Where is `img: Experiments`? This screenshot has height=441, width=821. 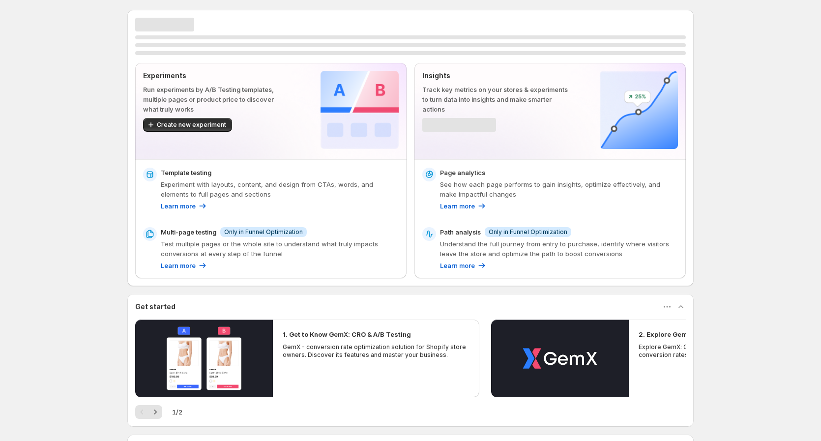
img: Experiments is located at coordinates (359, 110).